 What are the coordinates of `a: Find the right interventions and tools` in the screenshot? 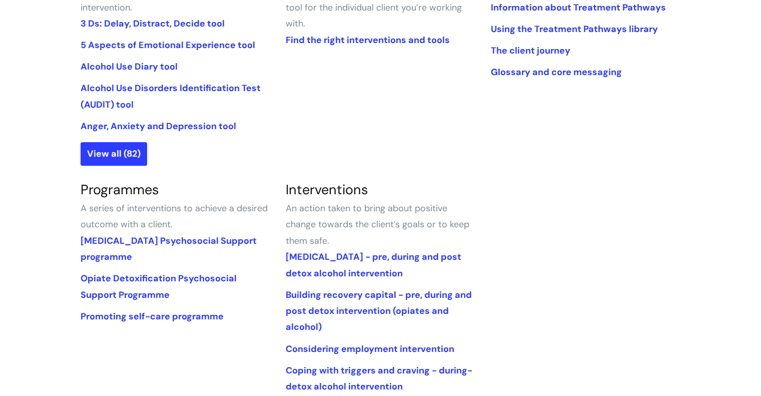 It's located at (367, 40).